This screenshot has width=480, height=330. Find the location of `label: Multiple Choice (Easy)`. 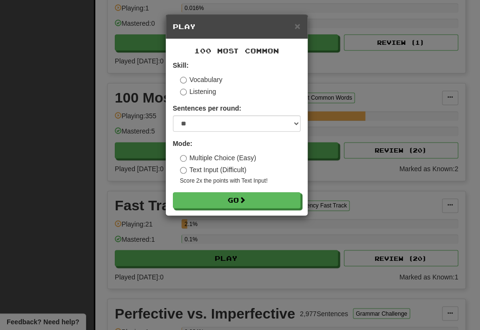

label: Multiple Choice (Easy) is located at coordinates (218, 158).